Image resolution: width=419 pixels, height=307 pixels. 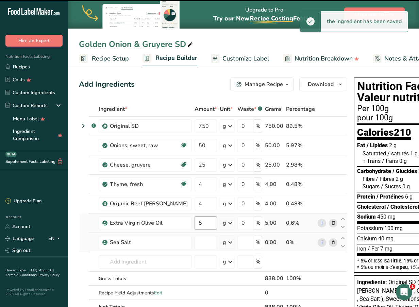 What do you see at coordinates (20, 238) in the screenshot?
I see `a: Language` at bounding box center [20, 238].